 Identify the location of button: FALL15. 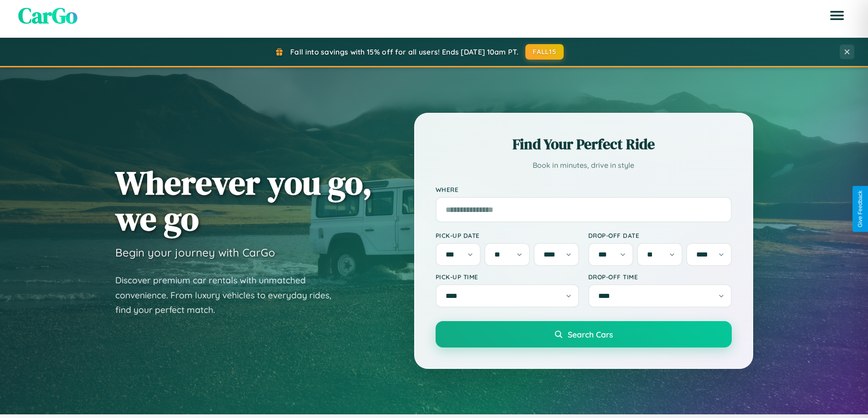
(545, 52).